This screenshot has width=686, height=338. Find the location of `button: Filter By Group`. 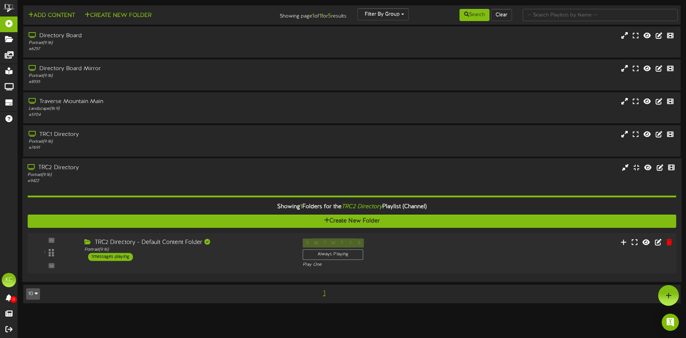

button: Filter By Group is located at coordinates (383, 14).